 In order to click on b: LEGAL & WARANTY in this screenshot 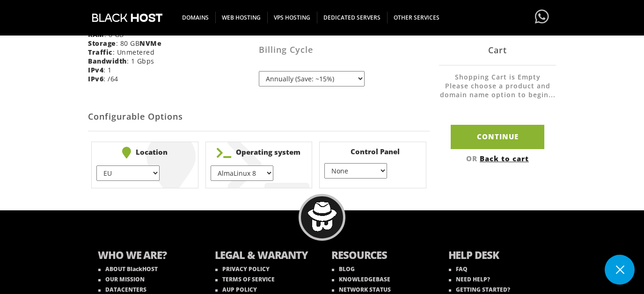, I will do `click(264, 256)`.